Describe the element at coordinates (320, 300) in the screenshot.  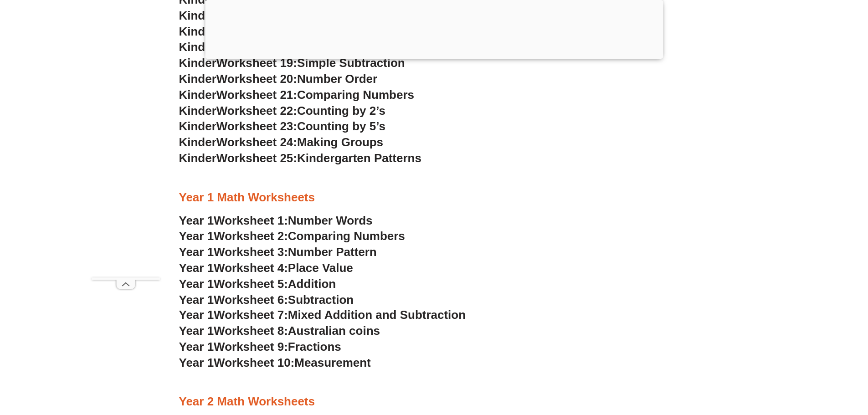
I see `span: Subtraction` at that location.